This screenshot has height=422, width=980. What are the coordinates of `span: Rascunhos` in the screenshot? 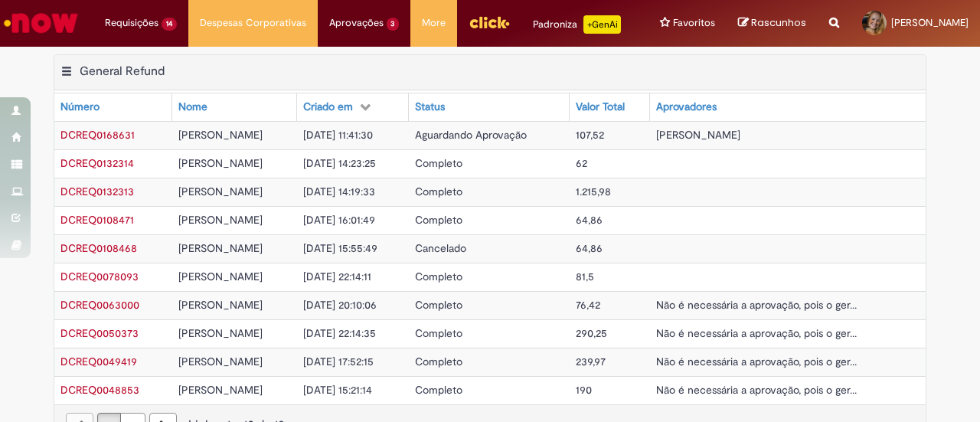 It's located at (779, 22).